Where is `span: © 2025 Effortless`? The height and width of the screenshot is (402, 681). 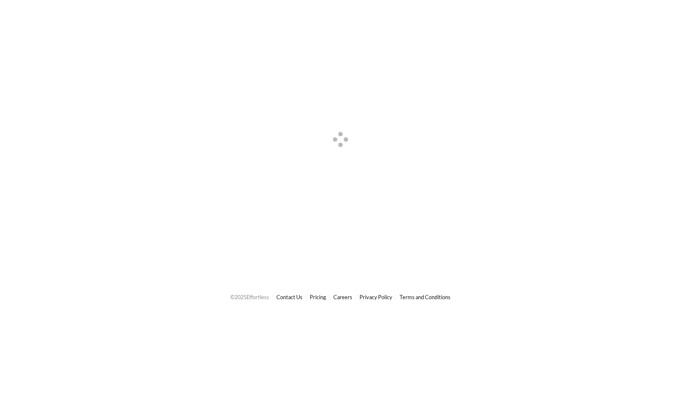
span: © 2025 Effortless is located at coordinates (250, 297).